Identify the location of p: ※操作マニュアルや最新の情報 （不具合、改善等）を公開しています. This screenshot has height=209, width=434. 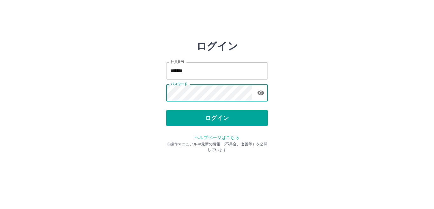
(217, 147).